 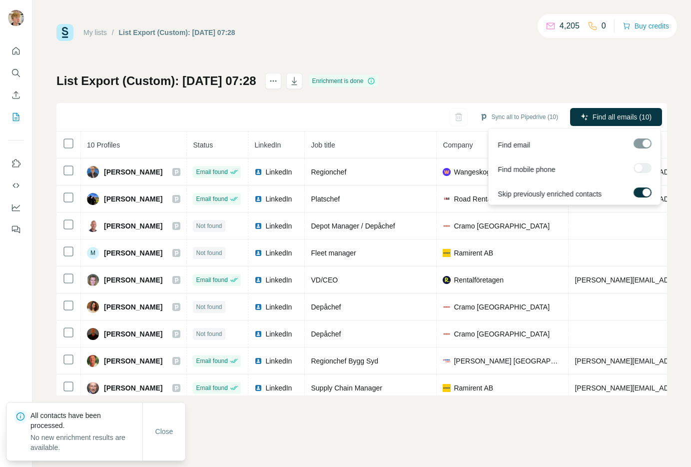 I want to click on button: Enrich CSV, so click(x=16, y=95).